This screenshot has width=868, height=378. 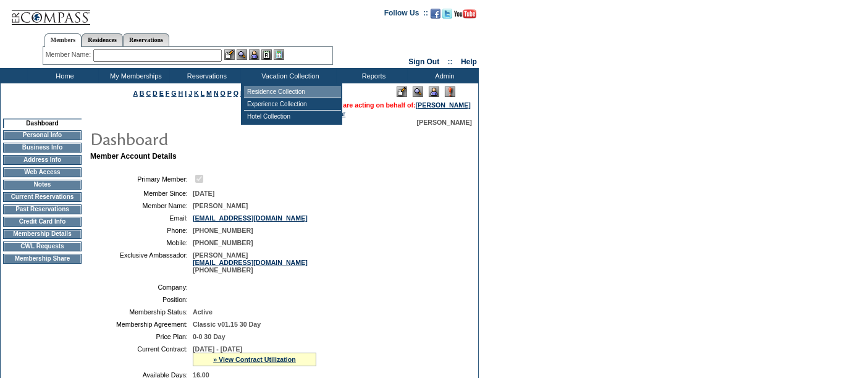 What do you see at coordinates (209, 93) in the screenshot?
I see `a: M` at bounding box center [209, 93].